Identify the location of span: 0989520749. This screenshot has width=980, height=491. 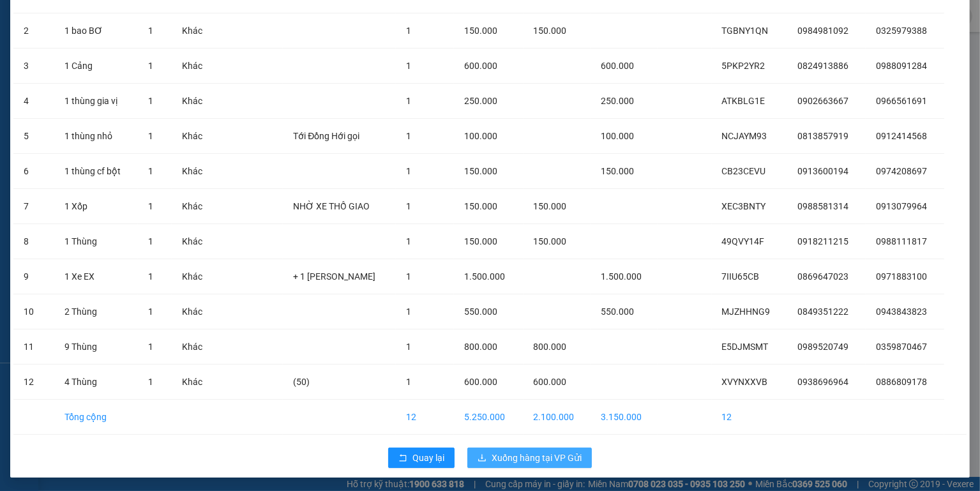
(823, 347).